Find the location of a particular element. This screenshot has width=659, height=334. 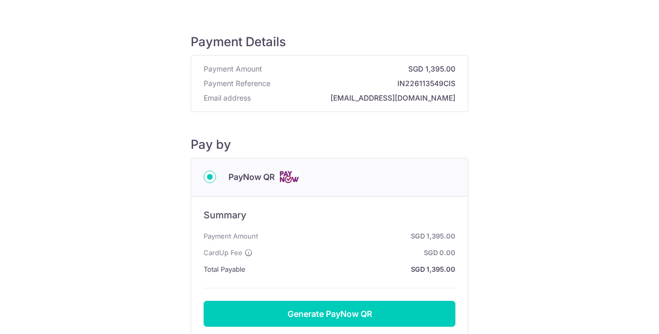

span: PayNow QR is located at coordinates (251, 177).